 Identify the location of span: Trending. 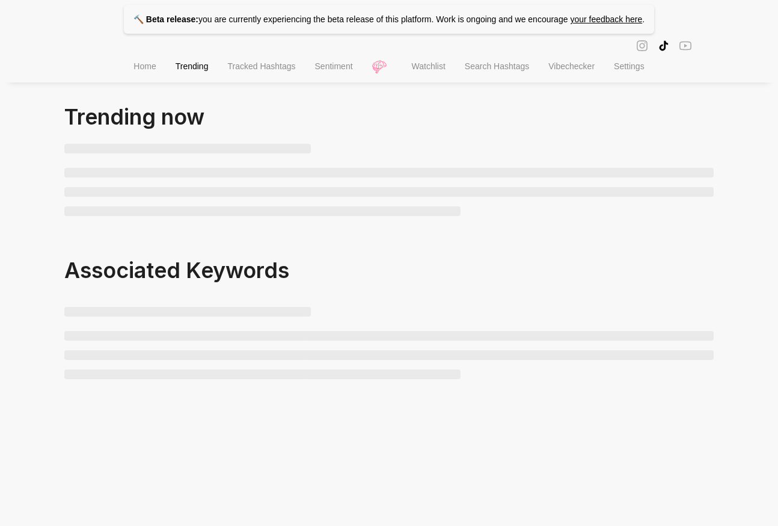
(192, 66).